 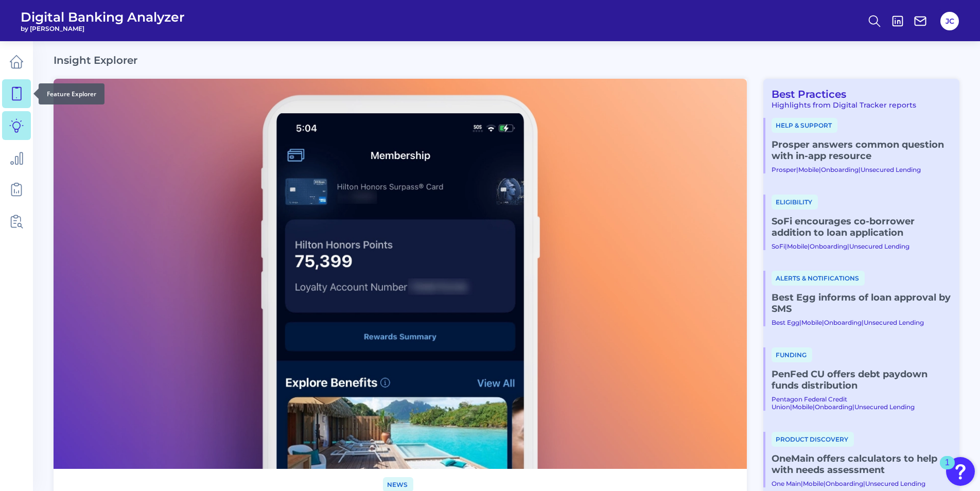 I want to click on a: One Main, so click(x=786, y=483).